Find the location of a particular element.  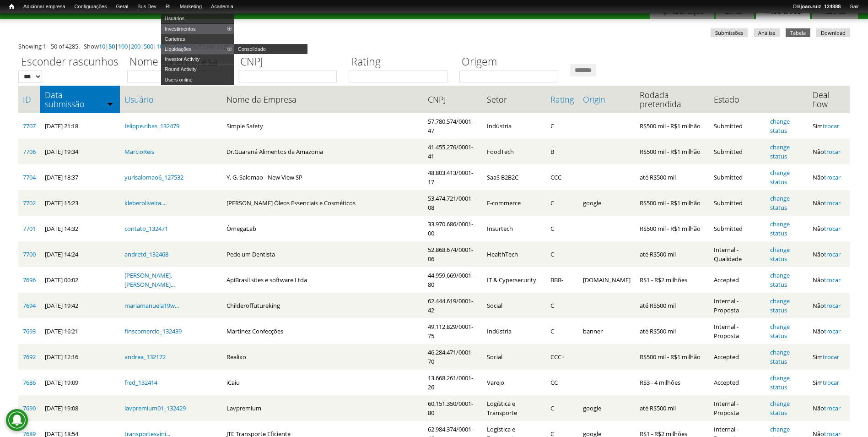

a: 200 is located at coordinates (136, 46).